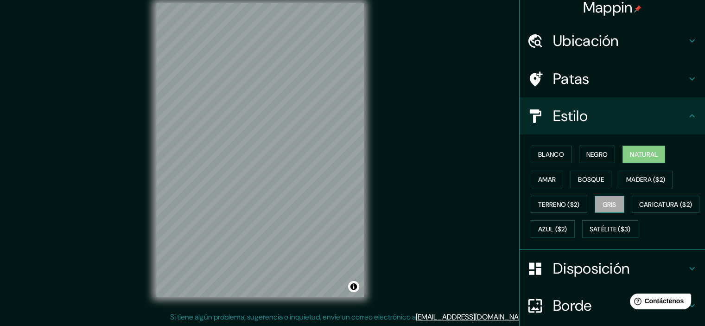 The image size is (705, 326). What do you see at coordinates (354, 286) in the screenshot?
I see `button: Activar o desactivar atribución` at bounding box center [354, 286].